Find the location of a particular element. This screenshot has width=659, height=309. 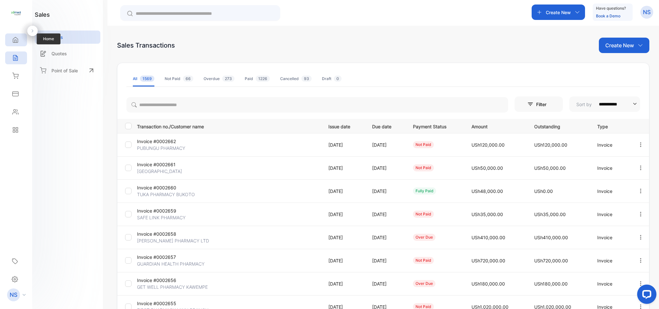

p: Issue date is located at coordinates (344, 126).